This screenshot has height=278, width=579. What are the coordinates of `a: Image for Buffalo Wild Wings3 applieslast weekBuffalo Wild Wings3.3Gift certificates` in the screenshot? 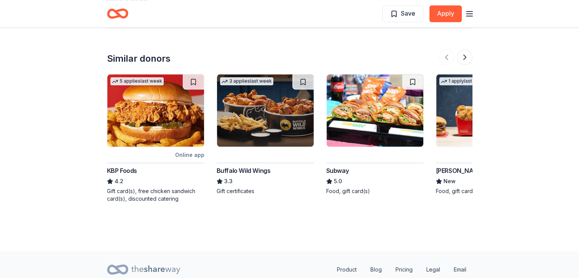 It's located at (265, 134).